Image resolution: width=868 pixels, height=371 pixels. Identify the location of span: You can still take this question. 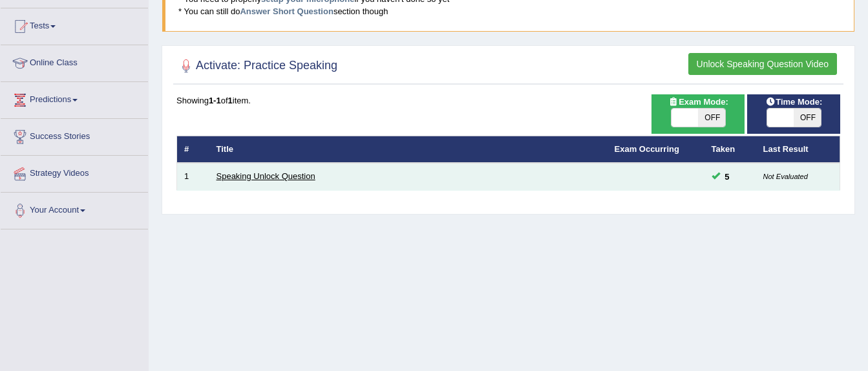
(727, 176).